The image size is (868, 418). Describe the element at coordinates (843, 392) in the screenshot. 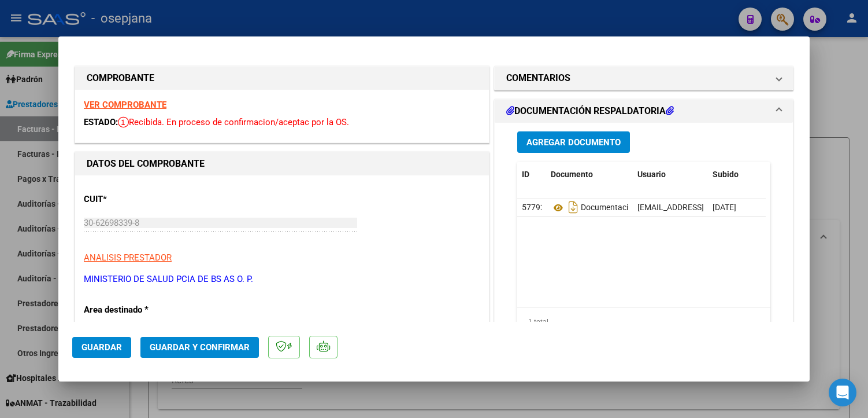

I see `div: Open Intercom Messenger` at that location.